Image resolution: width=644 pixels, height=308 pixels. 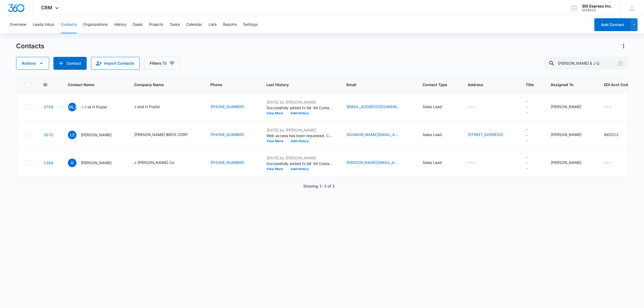 I want to click on button: Contacts, so click(x=69, y=24).